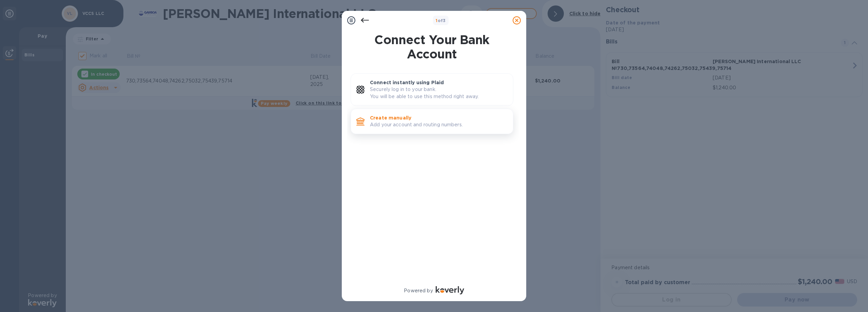  Describe the element at coordinates (438, 118) in the screenshot. I see `p: Create manually` at that location.